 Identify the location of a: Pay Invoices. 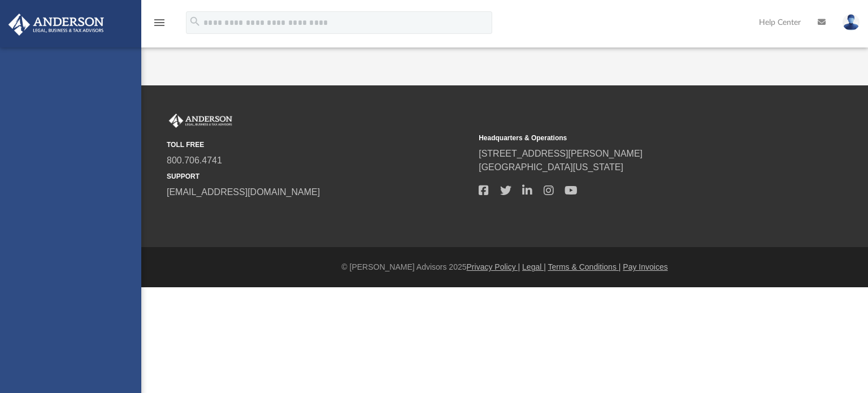
(645, 267).